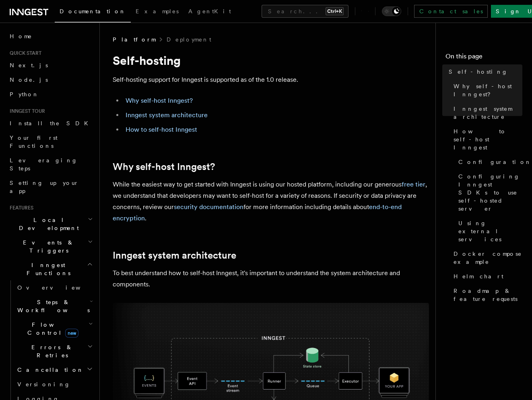  Describe the element at coordinates (157, 11) in the screenshot. I see `span: Examples` at that location.